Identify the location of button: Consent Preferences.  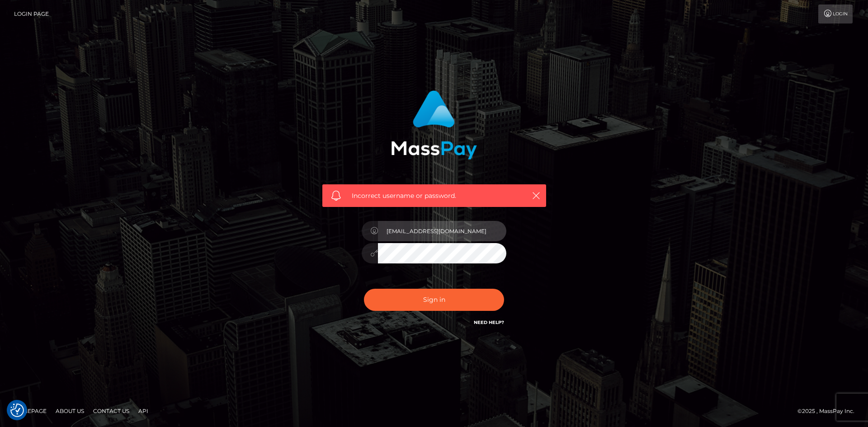
(17, 411).